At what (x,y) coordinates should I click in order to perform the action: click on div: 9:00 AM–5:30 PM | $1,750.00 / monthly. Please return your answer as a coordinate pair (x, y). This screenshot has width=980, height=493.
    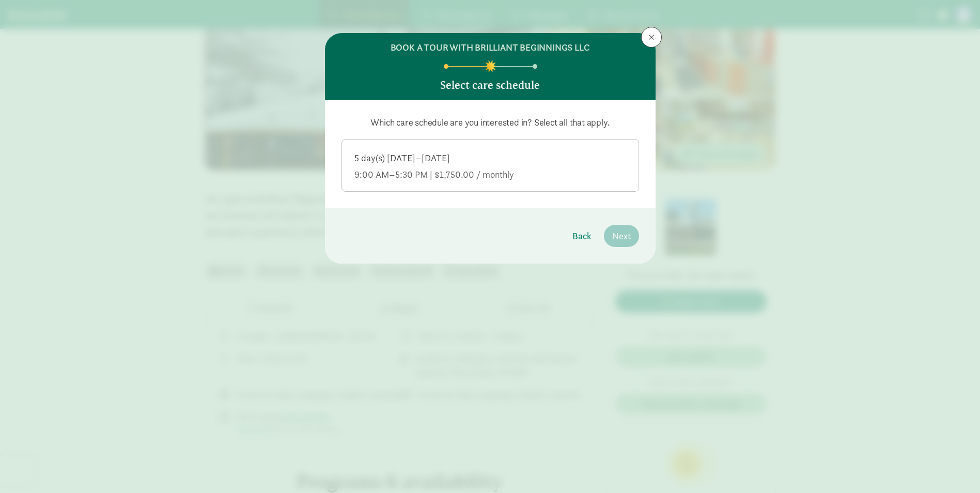
    Looking at the image, I should click on (490, 174).